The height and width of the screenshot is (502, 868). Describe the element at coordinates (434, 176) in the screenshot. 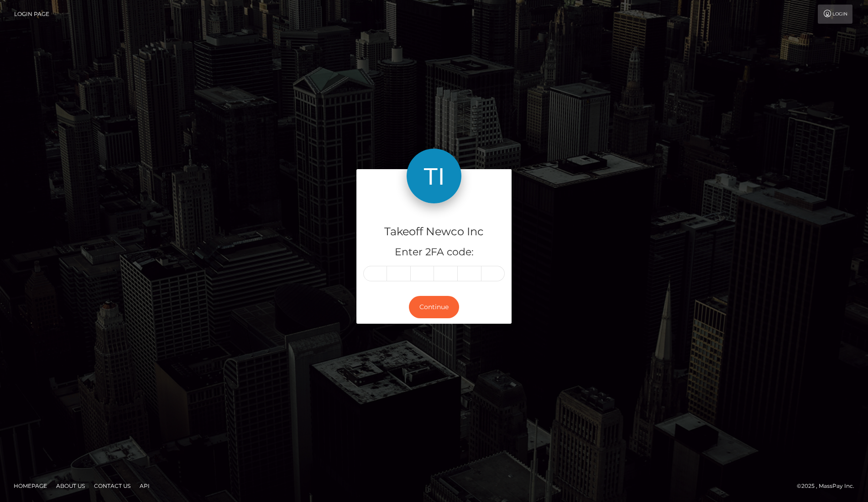

I see `img: Takeoff Newco Inc` at that location.